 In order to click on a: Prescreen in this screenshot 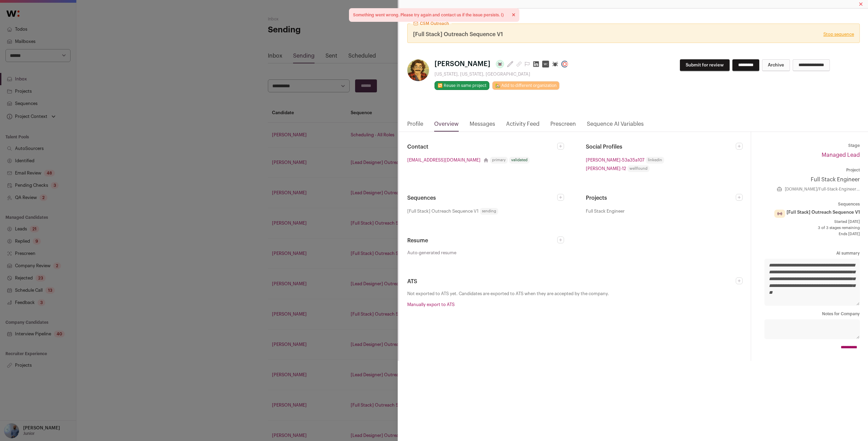, I will do `click(563, 126)`.